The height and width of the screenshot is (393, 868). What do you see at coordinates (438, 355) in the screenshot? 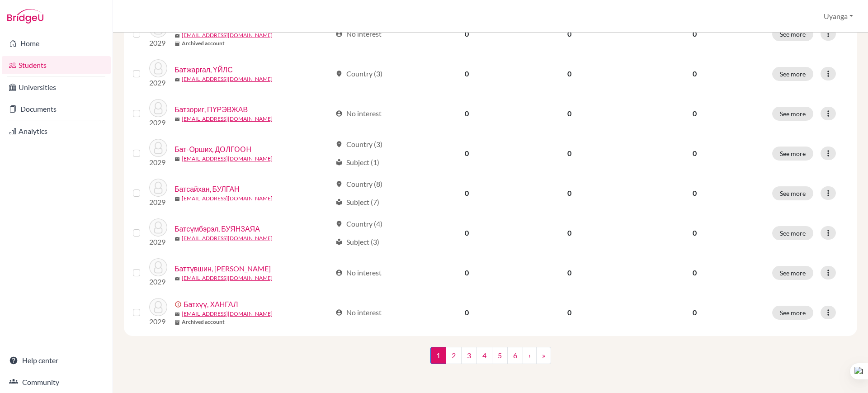
I see `span: 1` at bounding box center [438, 355].